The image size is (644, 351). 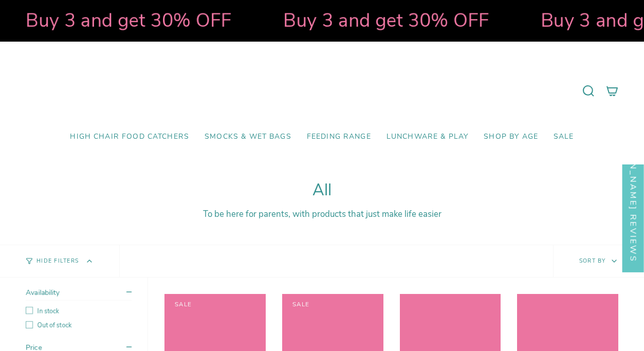 What do you see at coordinates (339, 137) in the screenshot?
I see `span: Feeding Range` at bounding box center [339, 137].